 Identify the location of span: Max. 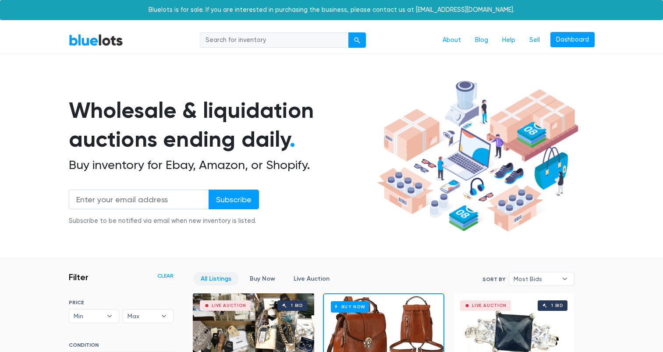
(142, 316).